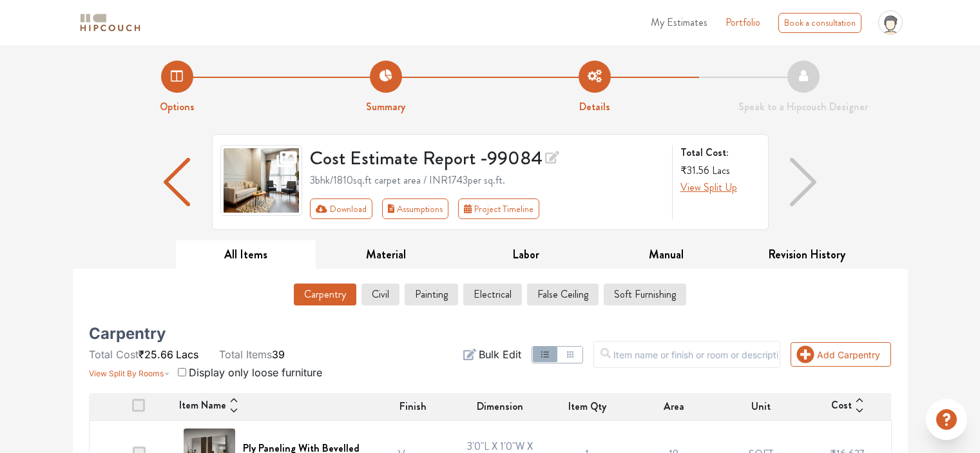 Image resolution: width=980 pixels, height=453 pixels. What do you see at coordinates (708, 187) in the screenshot?
I see `span: View Split Up` at bounding box center [708, 187].